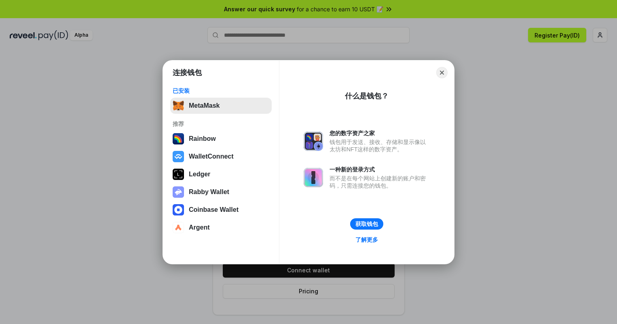  I want to click on a: 了解更多, so click(366, 240).